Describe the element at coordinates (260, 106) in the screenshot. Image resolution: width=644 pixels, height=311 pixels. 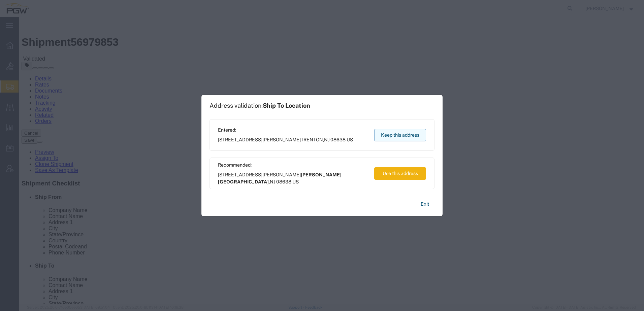
I see `h1: Address validation:` at that location.